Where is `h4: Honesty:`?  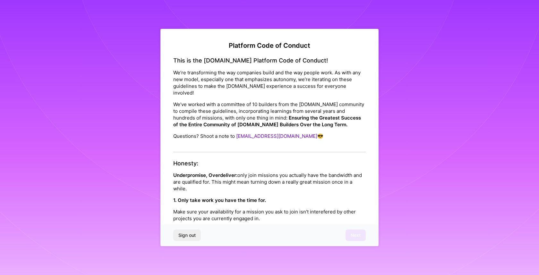
h4: Honesty: is located at coordinates (269, 164).